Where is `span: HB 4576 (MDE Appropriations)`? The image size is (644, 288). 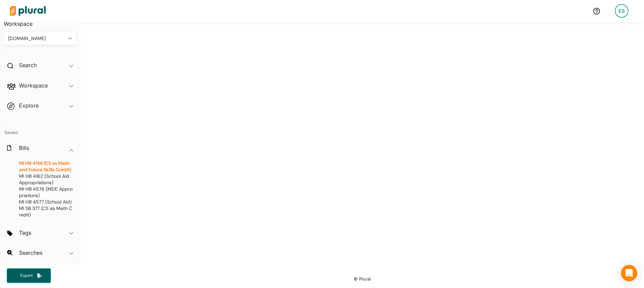
span: HB 4576 (MDE Appropriations) is located at coordinates (46, 192).